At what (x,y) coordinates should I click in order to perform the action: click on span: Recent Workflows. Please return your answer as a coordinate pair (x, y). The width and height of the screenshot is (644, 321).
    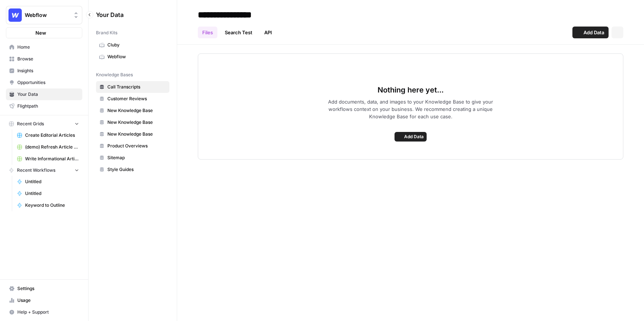
    Looking at the image, I should click on (36, 170).